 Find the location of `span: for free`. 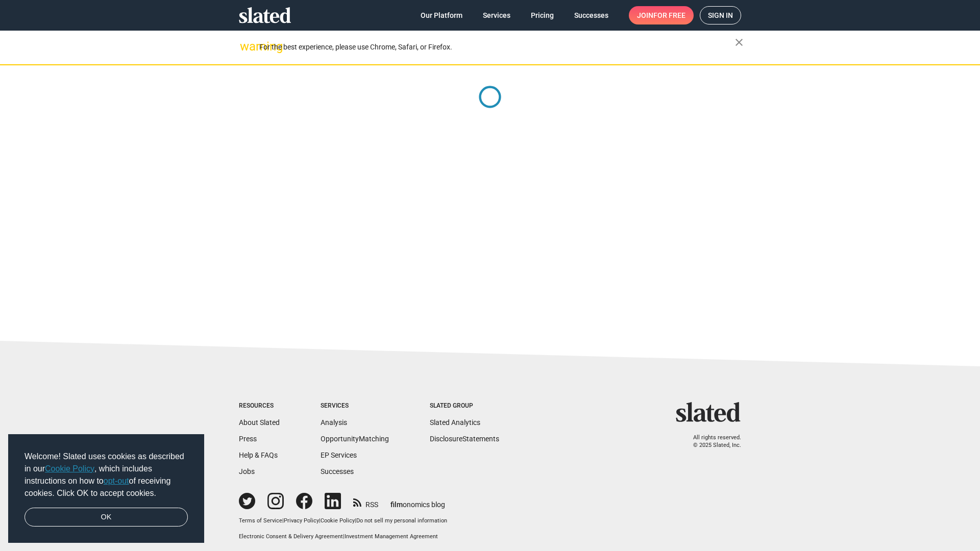

span: for free is located at coordinates (670, 15).